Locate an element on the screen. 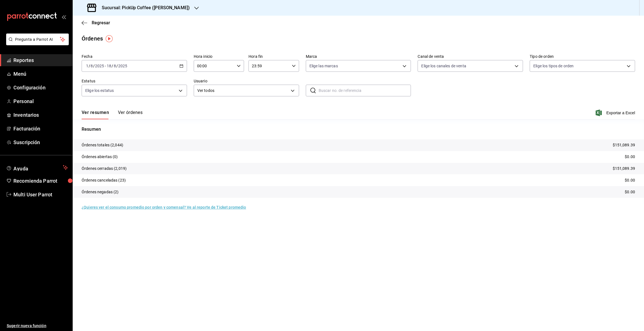 The image size is (644, 331). span: Facturación is located at coordinates (41, 129).